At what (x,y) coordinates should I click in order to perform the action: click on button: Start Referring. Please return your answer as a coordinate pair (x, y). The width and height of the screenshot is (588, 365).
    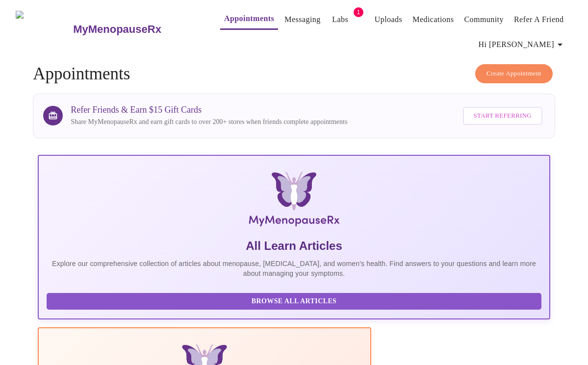
    Looking at the image, I should click on (503, 116).